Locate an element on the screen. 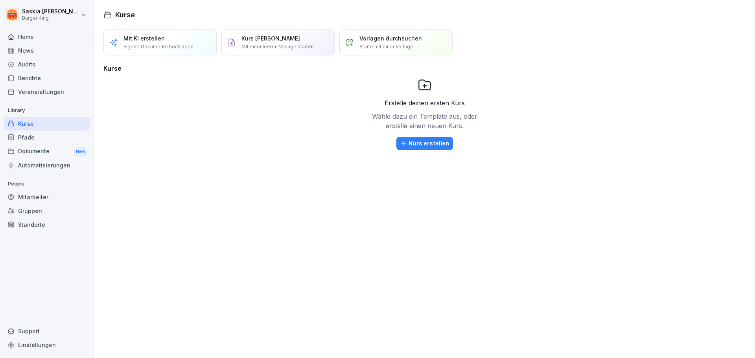 This screenshot has width=755, height=358. div: Veranstaltungen is located at coordinates (47, 92).